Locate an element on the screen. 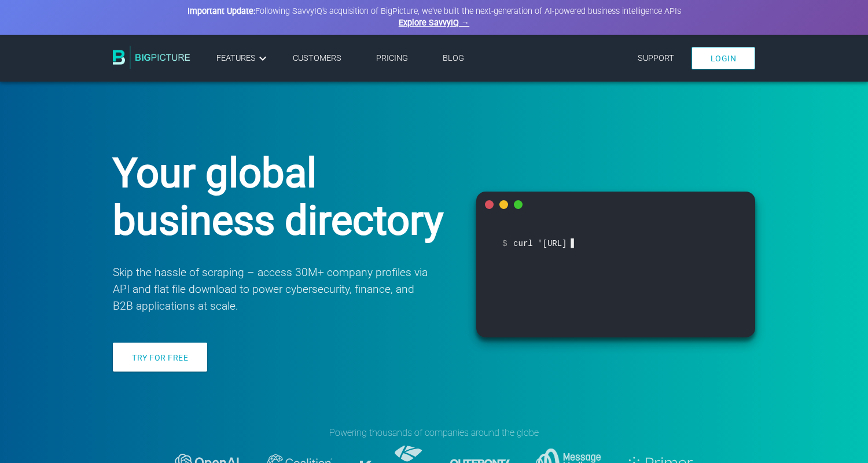 This screenshot has height=463, width=868. h1: Your global business directory is located at coordinates (280, 197).